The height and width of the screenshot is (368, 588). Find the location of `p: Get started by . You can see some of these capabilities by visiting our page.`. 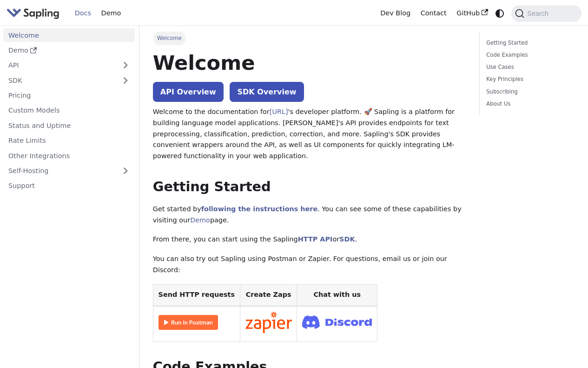

p: Get started by . You can see some of these capabilities by visiting our page. is located at coordinates (309, 215).